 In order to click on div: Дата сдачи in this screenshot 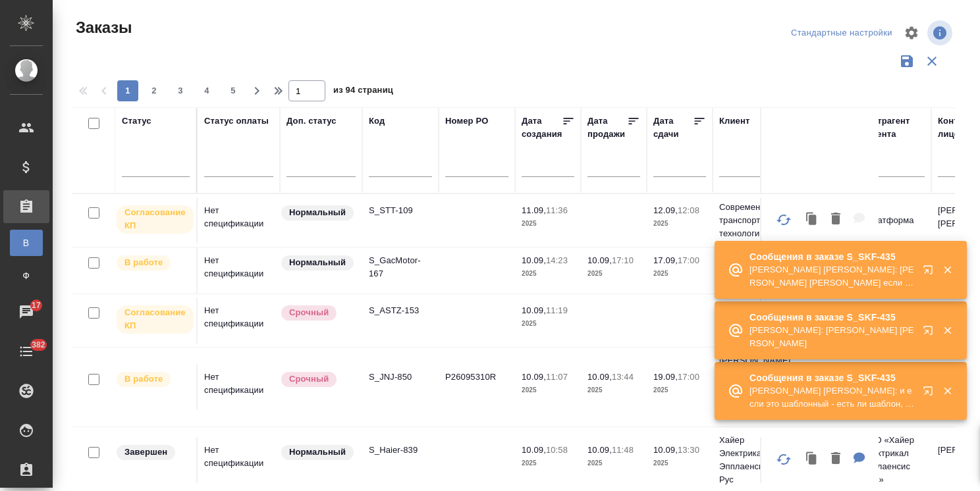, I will do `click(673, 128)`.